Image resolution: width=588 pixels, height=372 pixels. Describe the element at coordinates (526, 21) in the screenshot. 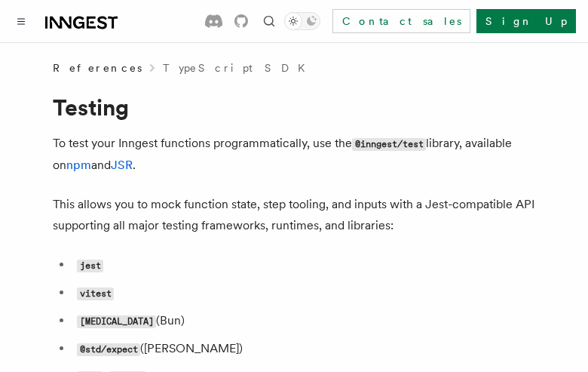

I see `a: Sign Up` at that location.